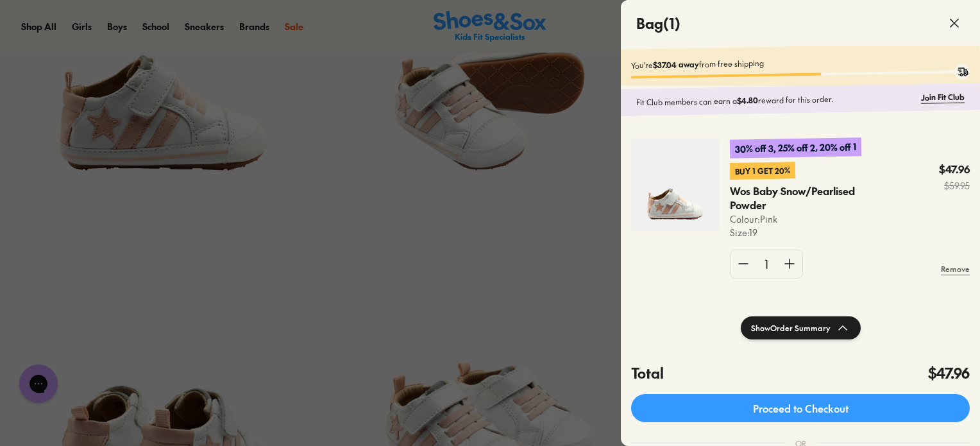 This screenshot has height=446, width=980. Describe the element at coordinates (676, 64) in the screenshot. I see `b: $37.04 away` at that location.